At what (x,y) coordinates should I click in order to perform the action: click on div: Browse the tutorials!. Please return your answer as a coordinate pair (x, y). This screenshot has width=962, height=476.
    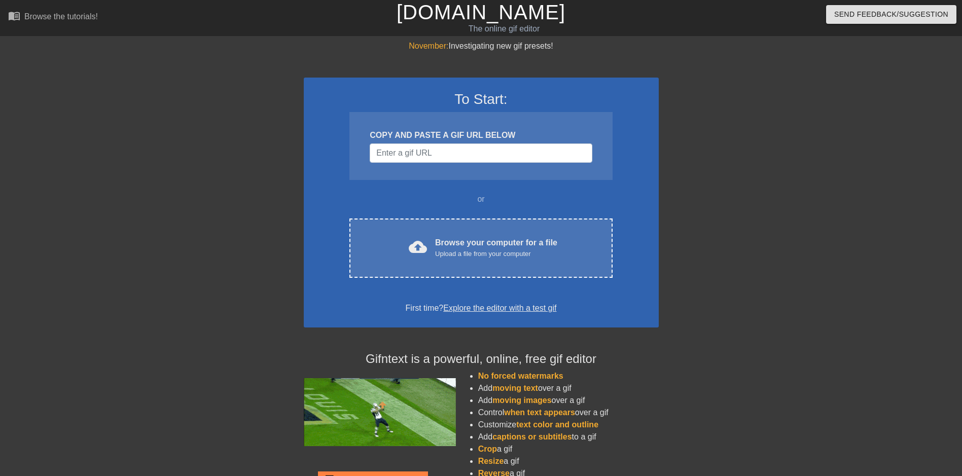
    Looking at the image, I should click on (61, 16).